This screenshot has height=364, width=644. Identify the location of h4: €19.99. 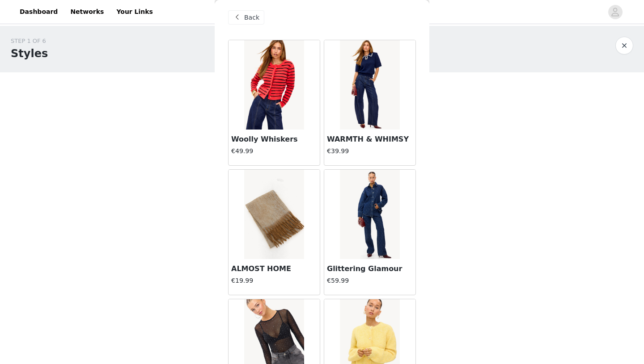
(274, 281).